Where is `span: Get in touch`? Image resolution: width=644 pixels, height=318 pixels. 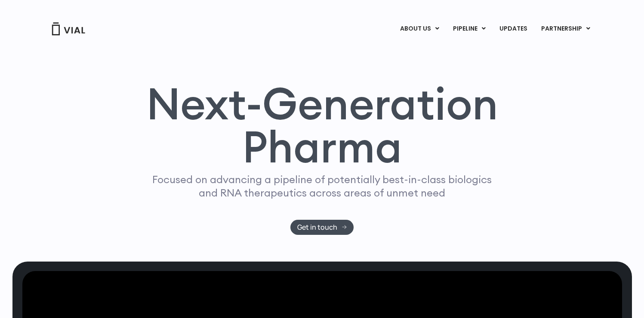
span: Get in touch is located at coordinates (317, 227).